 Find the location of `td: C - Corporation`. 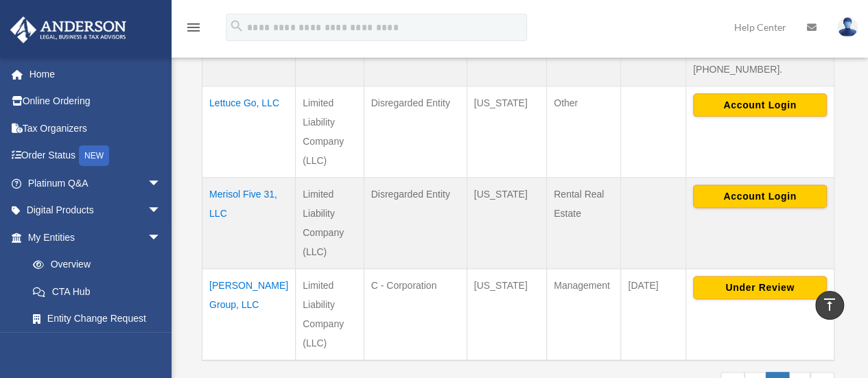

td: C - Corporation is located at coordinates (415, 314).